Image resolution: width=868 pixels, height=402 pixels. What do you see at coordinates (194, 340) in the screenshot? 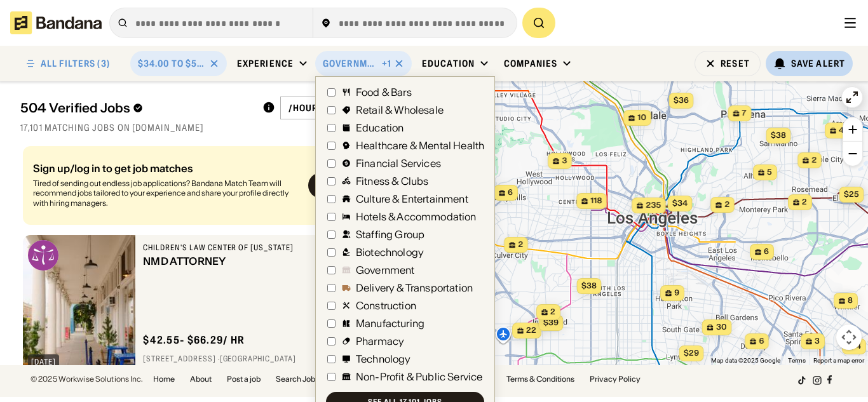
I see `div: $ 42.55 - $66.29 / hr` at bounding box center [194, 340].